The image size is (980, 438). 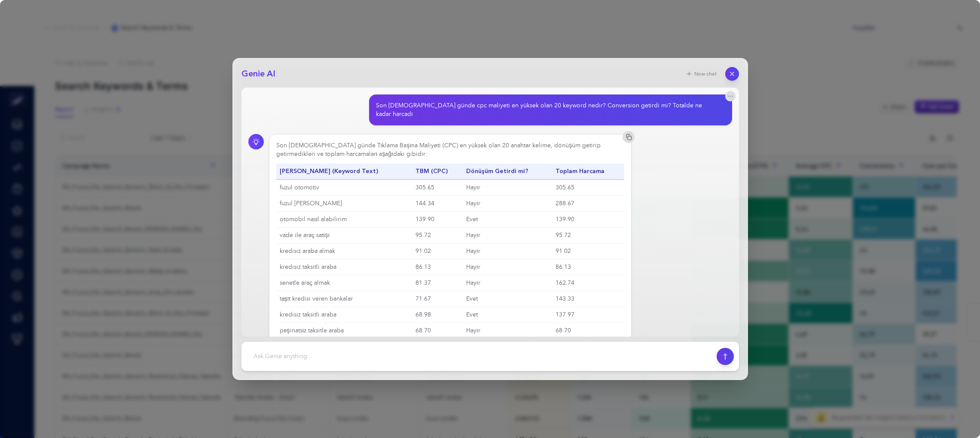 What do you see at coordinates (629, 137) in the screenshot?
I see `button: Copy` at bounding box center [629, 137].